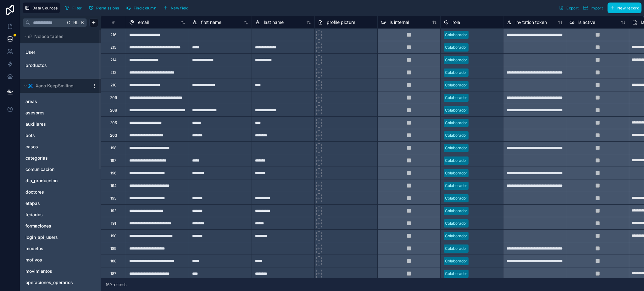 This screenshot has height=291, width=644. What do you see at coordinates (113, 148) in the screenshot?
I see `div: 198` at bounding box center [113, 148].